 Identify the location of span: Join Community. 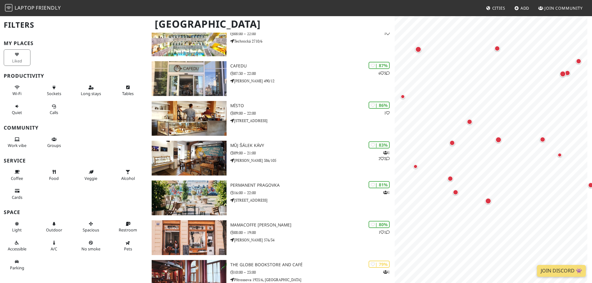
(564, 8).